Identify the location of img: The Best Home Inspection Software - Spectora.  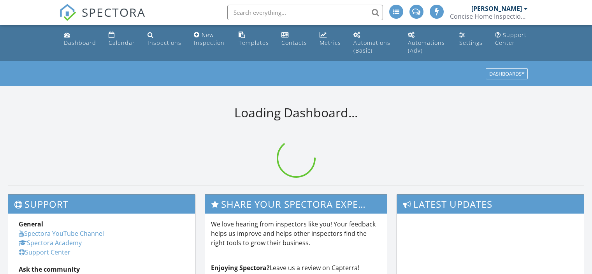
(68, 12).